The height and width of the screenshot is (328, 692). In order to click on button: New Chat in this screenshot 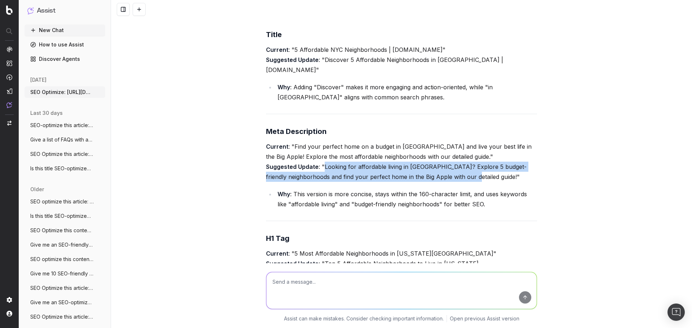, I will do `click(65, 30)`.